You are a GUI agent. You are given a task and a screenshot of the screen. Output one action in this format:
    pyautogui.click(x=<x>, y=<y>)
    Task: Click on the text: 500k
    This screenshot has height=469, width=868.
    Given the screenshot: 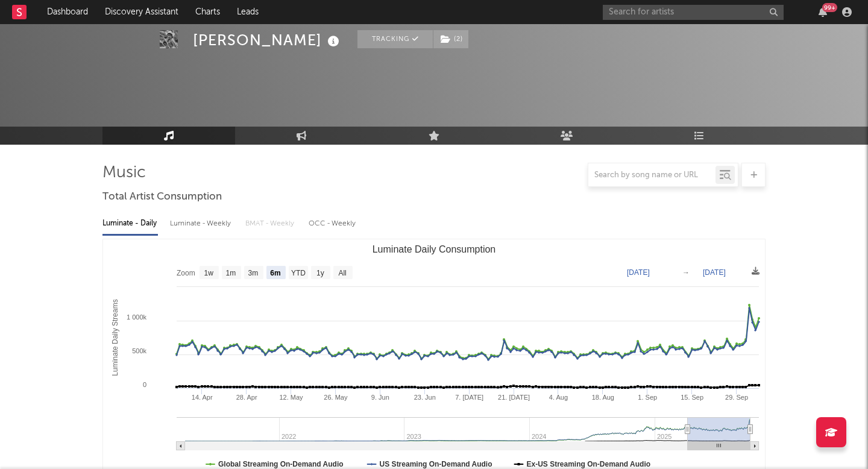 What is the action you would take?
    pyautogui.click(x=139, y=351)
    